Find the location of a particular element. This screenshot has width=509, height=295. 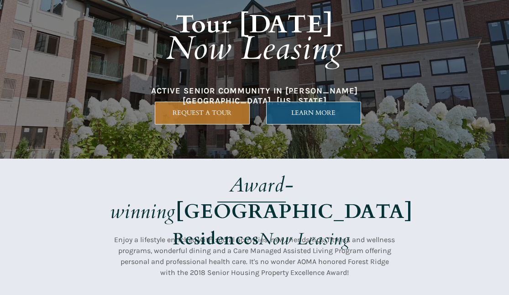

span: LEARN MORE is located at coordinates (314, 113).